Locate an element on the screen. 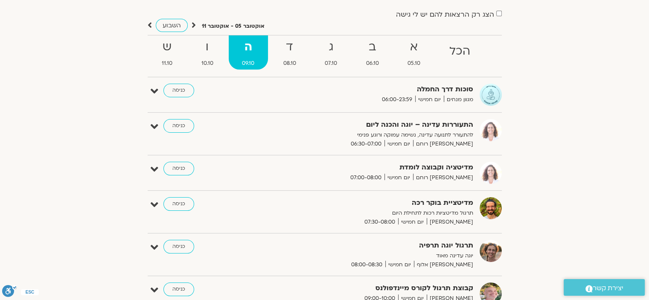 This screenshot has width=649, height=300. a: ו10.10 is located at coordinates (207, 53).